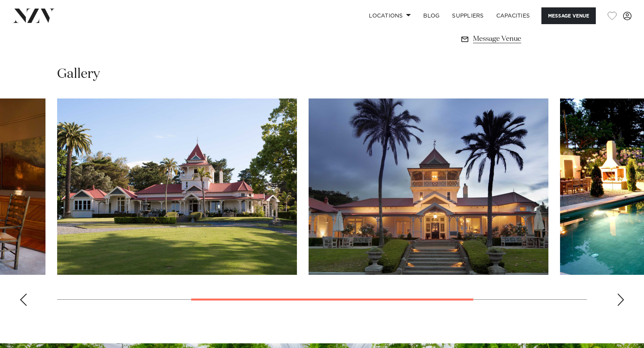  Describe the element at coordinates (568, 15) in the screenshot. I see `button: Message Venue` at that location.